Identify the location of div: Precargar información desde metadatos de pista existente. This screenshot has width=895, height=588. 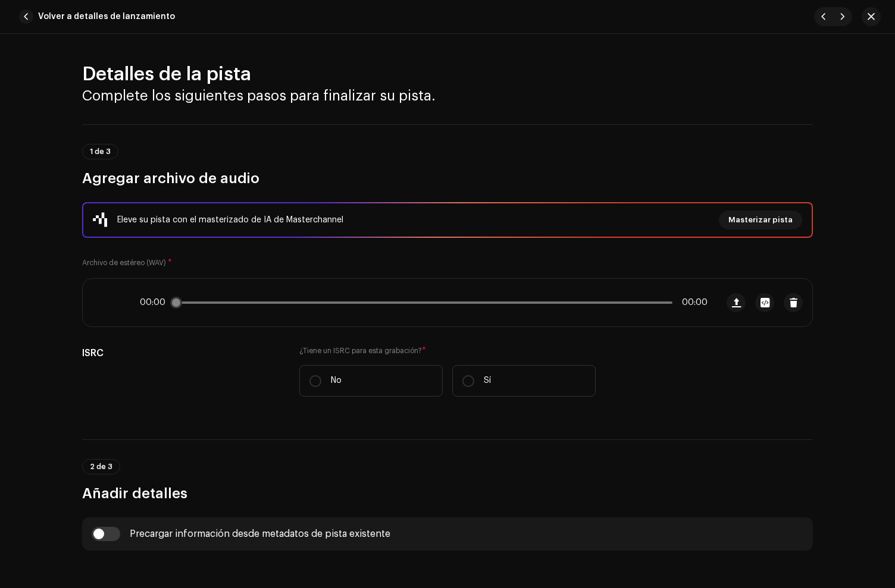
(260, 534).